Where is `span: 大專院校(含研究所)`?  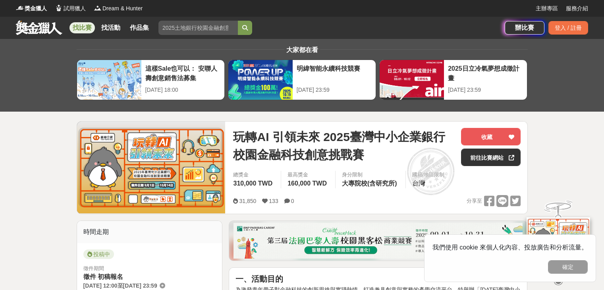 span: 大專院校(含研究所) is located at coordinates (369, 183).